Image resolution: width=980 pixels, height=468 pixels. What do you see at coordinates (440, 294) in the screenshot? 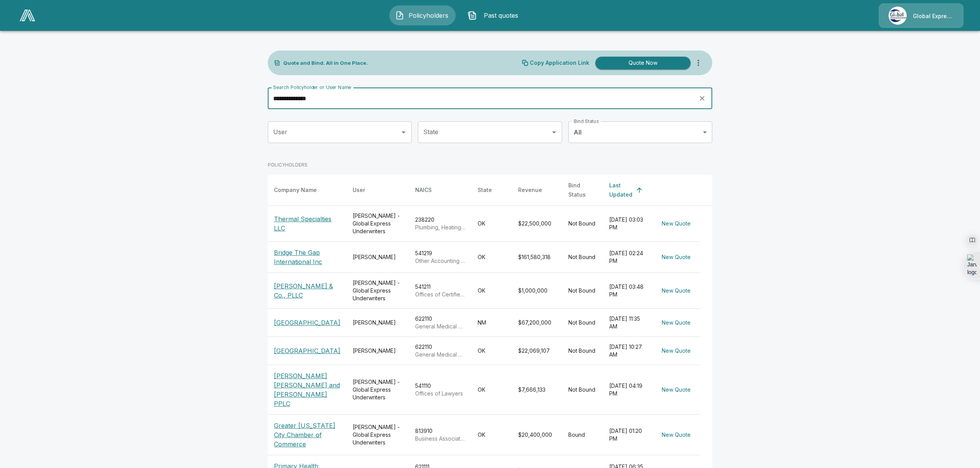
I see `p: Offices of Certified Public Accountants` at bounding box center [440, 294].